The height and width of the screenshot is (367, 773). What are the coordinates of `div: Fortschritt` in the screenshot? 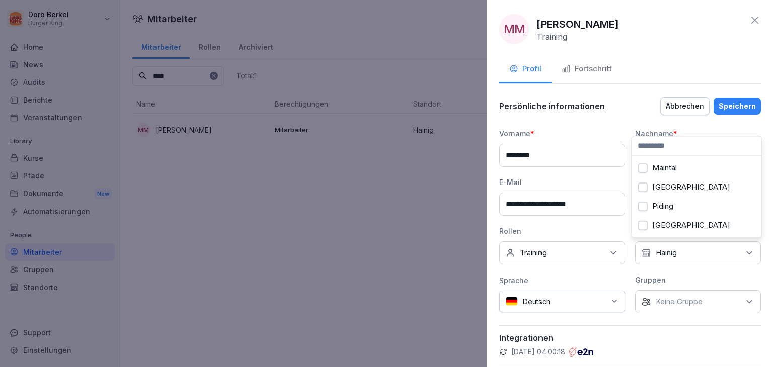 It's located at (587, 69).